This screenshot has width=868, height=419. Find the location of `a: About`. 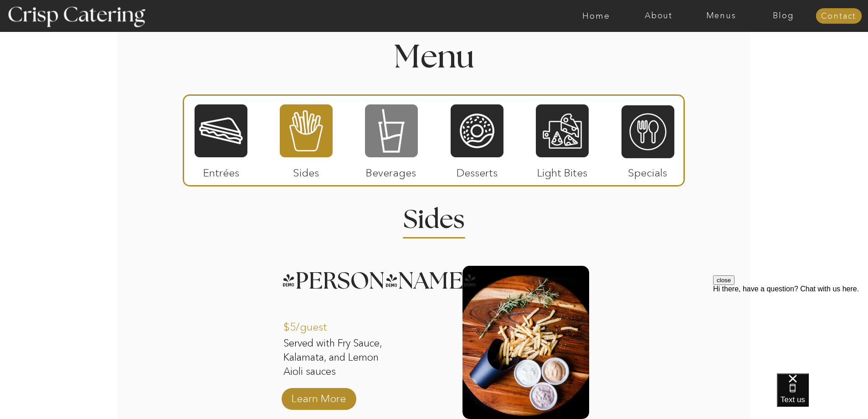

a: About is located at coordinates (659, 16).